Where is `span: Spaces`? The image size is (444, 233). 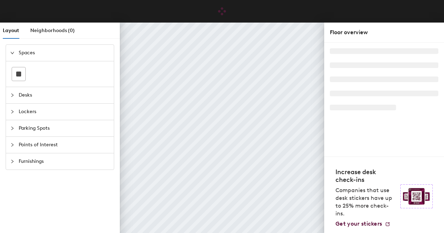 span: Spaces is located at coordinates (64, 53).